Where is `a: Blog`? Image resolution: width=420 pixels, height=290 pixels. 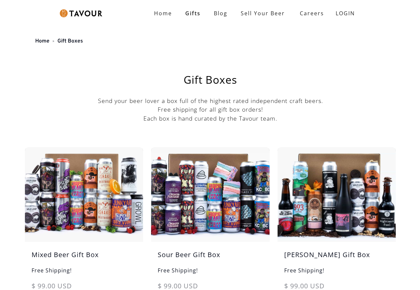
a: Blog is located at coordinates (220, 13).